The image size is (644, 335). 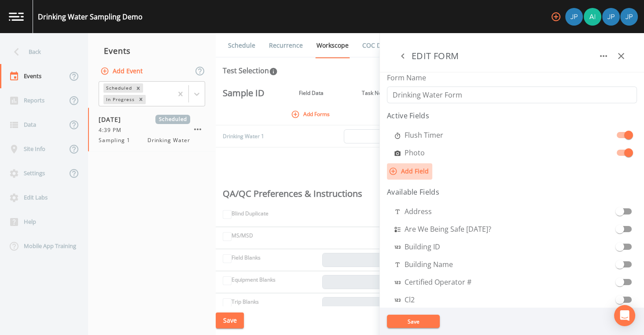 I want to click on div: Photo, so click(x=512, y=153).